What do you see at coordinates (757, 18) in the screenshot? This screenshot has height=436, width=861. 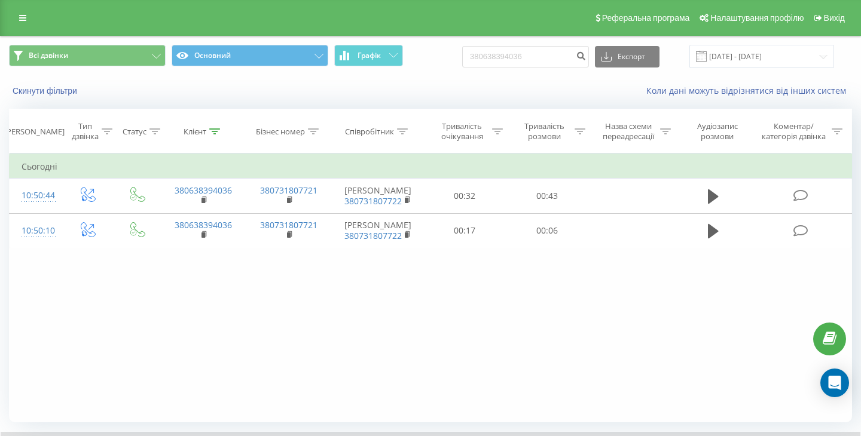 I see `span: Налаштування профілю` at bounding box center [757, 18].